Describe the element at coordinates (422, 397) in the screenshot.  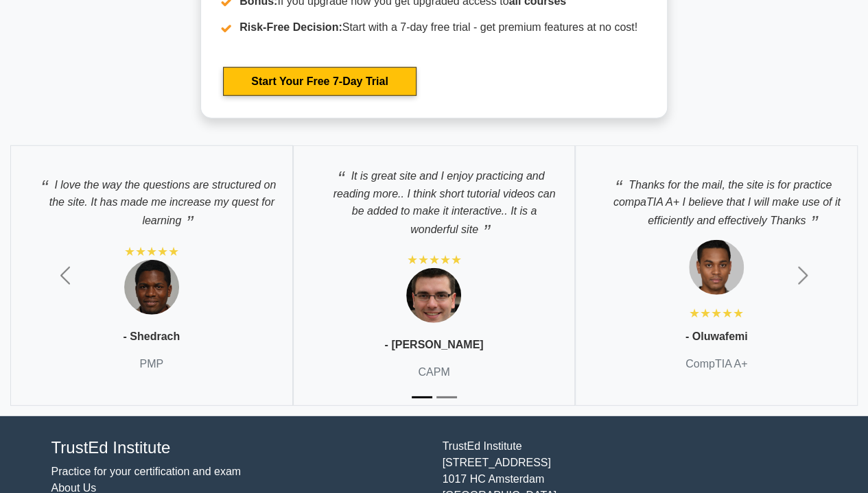
I see `button: Slide 1` at that location.